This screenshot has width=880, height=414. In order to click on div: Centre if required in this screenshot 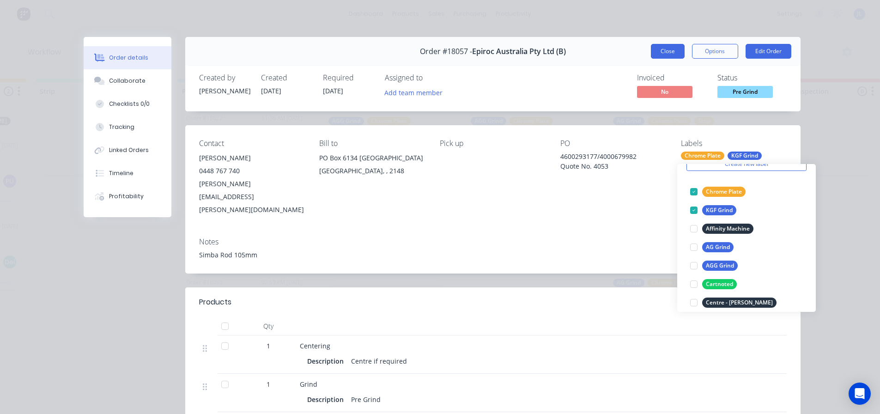, I will do `click(379, 361)`.